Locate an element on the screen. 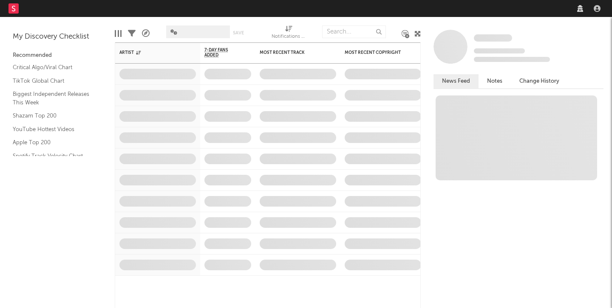 The height and width of the screenshot is (308, 612). a: Apple Top 200 is located at coordinates (53, 143).